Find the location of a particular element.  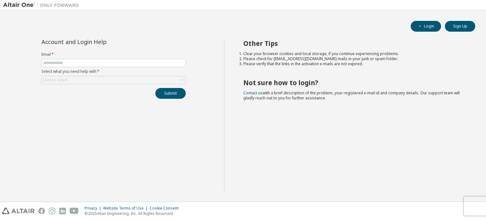

button: Sign Up is located at coordinates (460, 26).